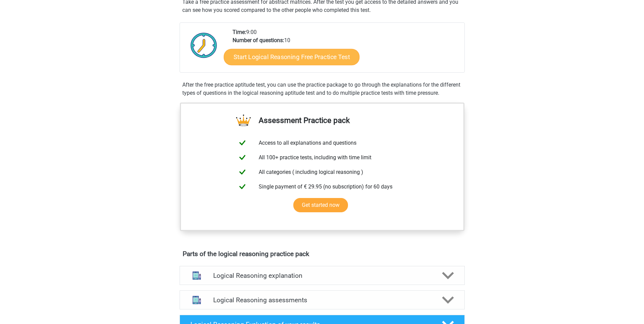  I want to click on h4: Logical Reasoning assessments, so click(322, 300).